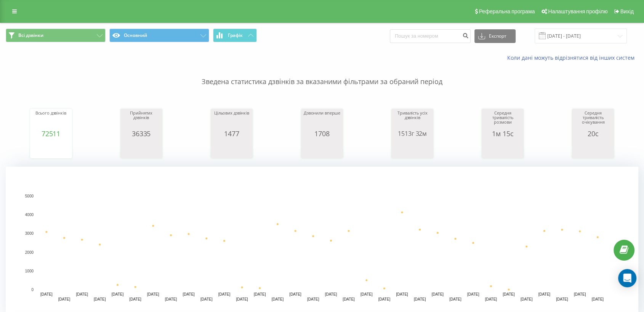 Image resolution: width=644 pixels, height=312 pixels. Describe the element at coordinates (503, 120) in the screenshot. I see `div: Середня тривалість розмови` at that location.